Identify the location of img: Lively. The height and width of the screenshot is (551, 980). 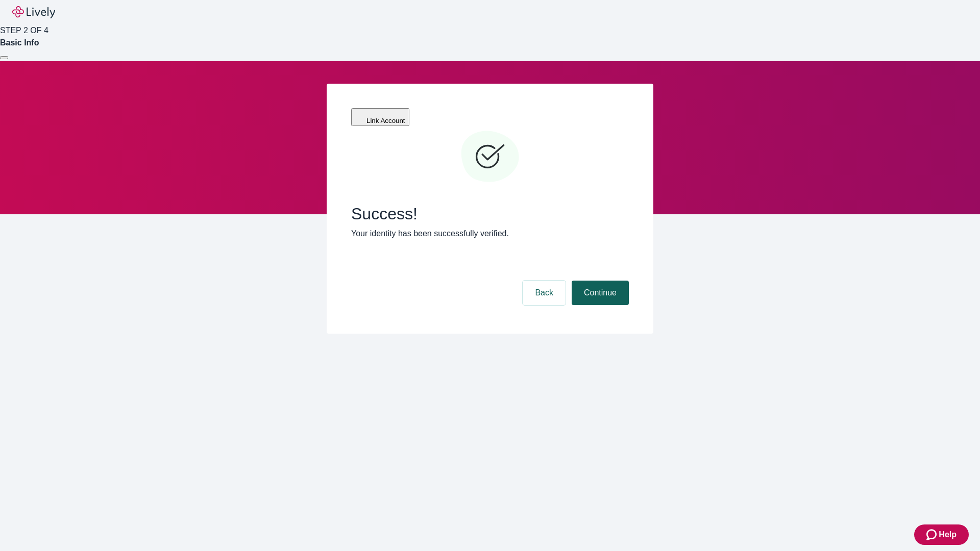
(34, 12).